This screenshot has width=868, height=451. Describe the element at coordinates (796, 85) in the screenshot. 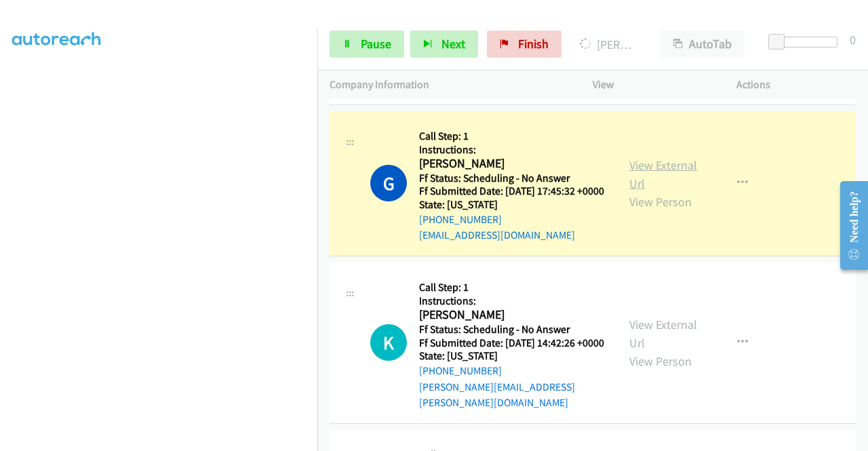

I see `p: Actions` at that location.